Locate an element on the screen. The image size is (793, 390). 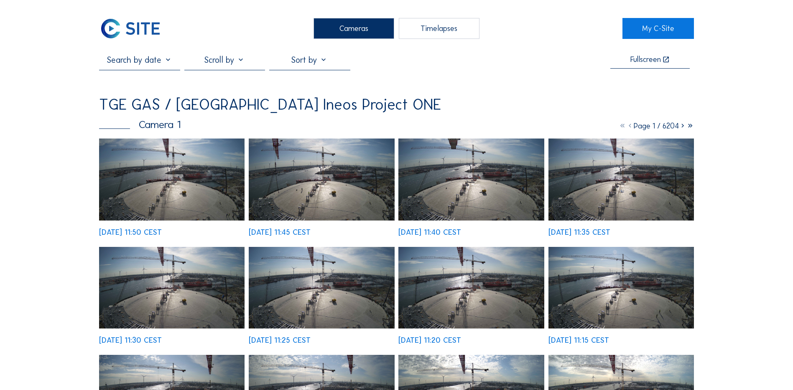
img: image_53102463 is located at coordinates (321, 179).